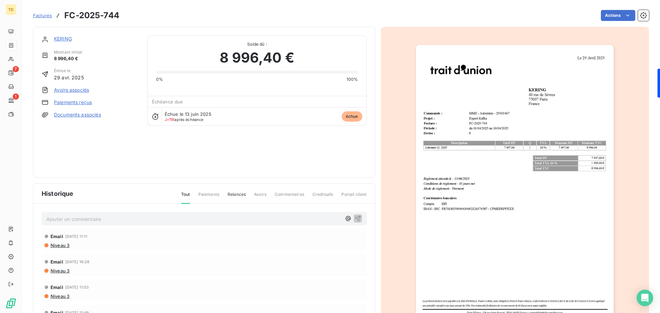 Image resolution: width=660 pixels, height=313 pixels. Describe the element at coordinates (77, 115) in the screenshot. I see `a: Documents associés` at that location.